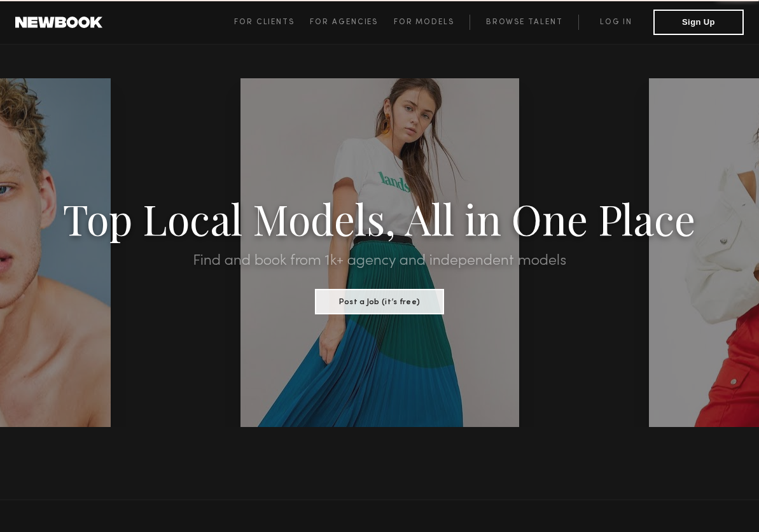 This screenshot has width=759, height=532. Describe the element at coordinates (432, 22) in the screenshot. I see `a: For Models` at that location.